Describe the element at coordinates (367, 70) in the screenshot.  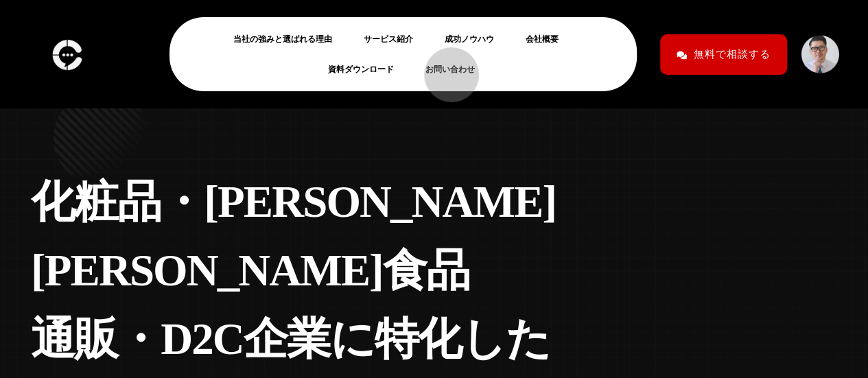
I see `a: 資料ダウンロード` at that location.